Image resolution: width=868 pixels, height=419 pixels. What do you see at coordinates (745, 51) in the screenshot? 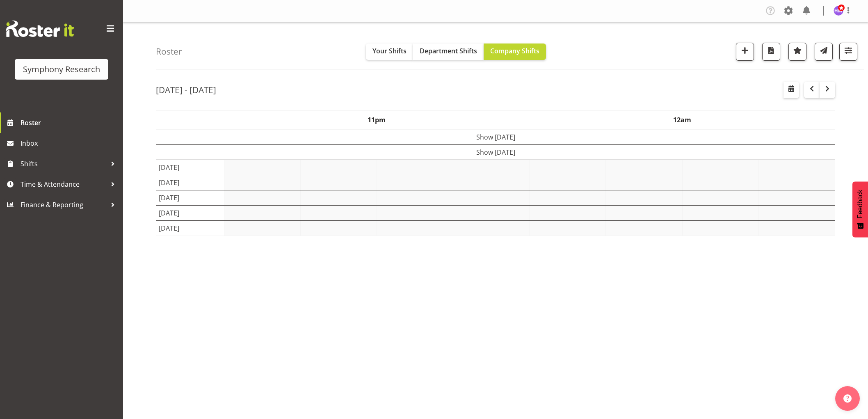
I see `button: Add a new shift` at bounding box center [745, 51].